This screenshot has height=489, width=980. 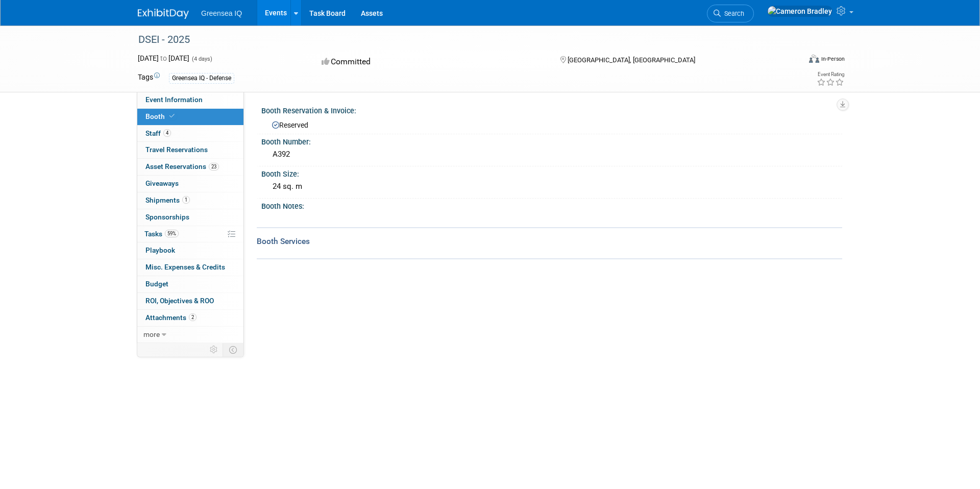 I want to click on span: Event Information, so click(x=174, y=100).